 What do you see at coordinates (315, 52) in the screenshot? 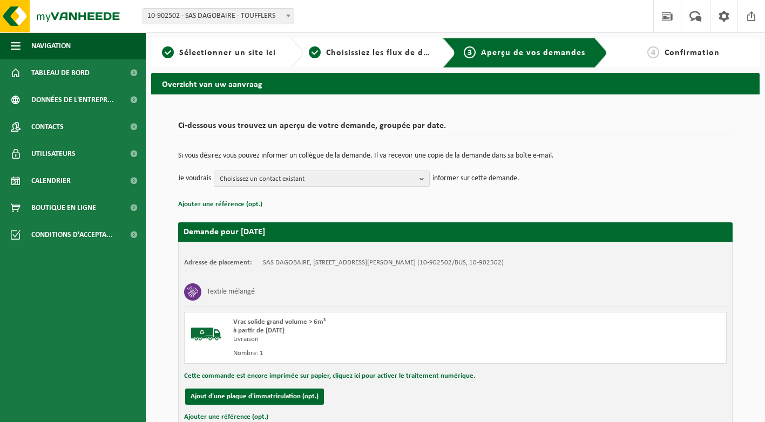
I see `span: 2` at bounding box center [315, 52].